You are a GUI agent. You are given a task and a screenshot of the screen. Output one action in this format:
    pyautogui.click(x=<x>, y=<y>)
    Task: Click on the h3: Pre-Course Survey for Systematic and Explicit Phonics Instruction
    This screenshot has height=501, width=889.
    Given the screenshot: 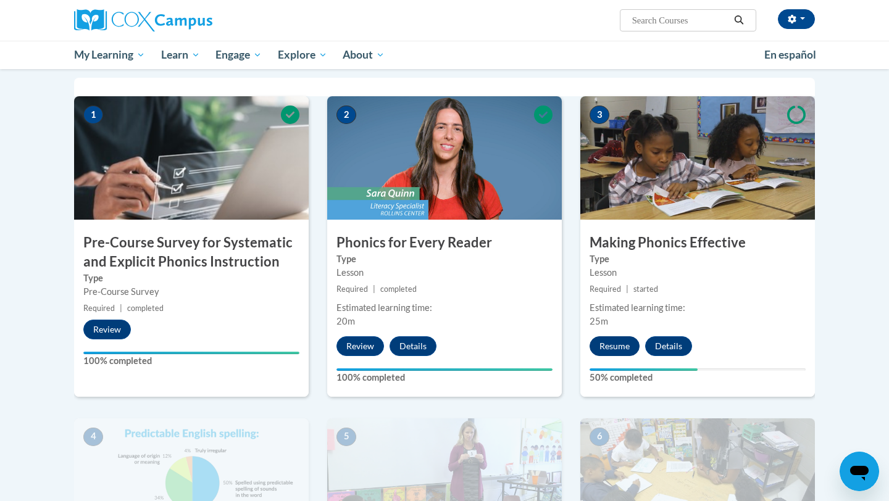 What is the action you would take?
    pyautogui.click(x=191, y=253)
    